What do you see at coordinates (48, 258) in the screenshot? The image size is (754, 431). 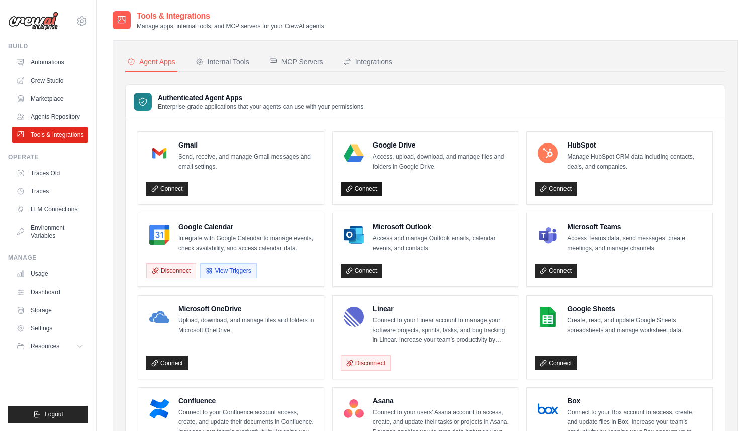 I see `div: Manage` at bounding box center [48, 258].